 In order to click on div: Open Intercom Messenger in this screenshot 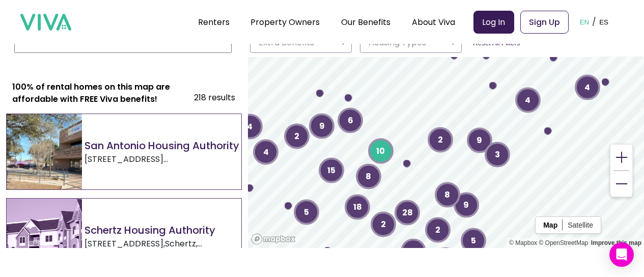, I will do `click(622, 255)`.